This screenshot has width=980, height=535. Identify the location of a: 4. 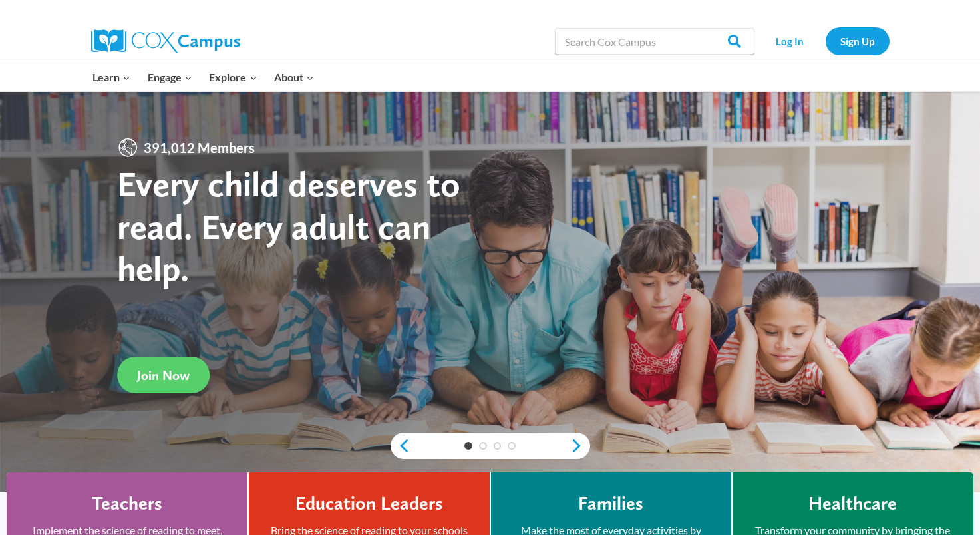
(512, 446).